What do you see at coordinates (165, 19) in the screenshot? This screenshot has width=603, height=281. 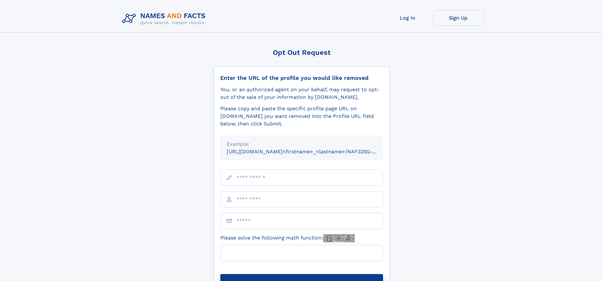 I see `img: Logo Names and Facts` at bounding box center [165, 19].